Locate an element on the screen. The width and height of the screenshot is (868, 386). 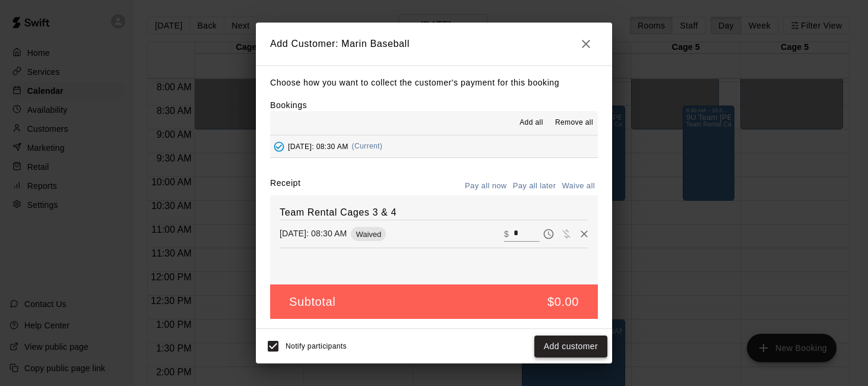
h2: Add Customer: Marin Baseball is located at coordinates (434, 44).